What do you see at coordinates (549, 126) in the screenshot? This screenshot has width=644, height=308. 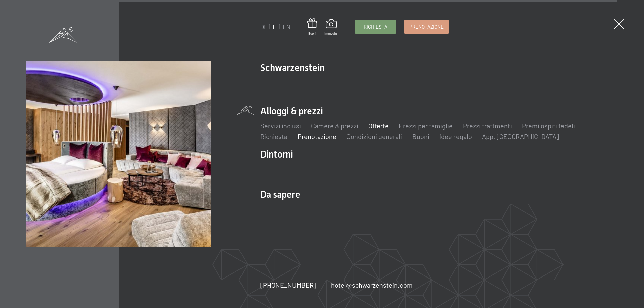 I see `a: Premi ospiti fedeli` at bounding box center [549, 126].